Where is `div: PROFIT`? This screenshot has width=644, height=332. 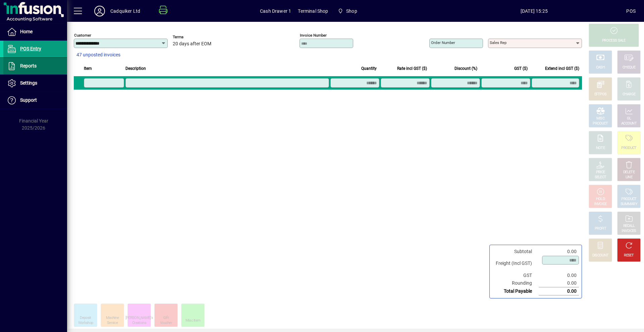 div: PROFIT is located at coordinates (601, 229).